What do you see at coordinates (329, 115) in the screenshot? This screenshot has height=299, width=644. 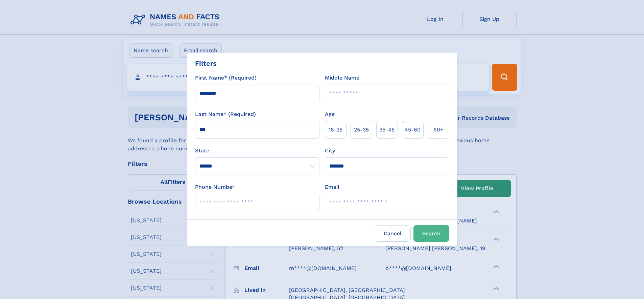 I see `label: Age` at bounding box center [329, 115].